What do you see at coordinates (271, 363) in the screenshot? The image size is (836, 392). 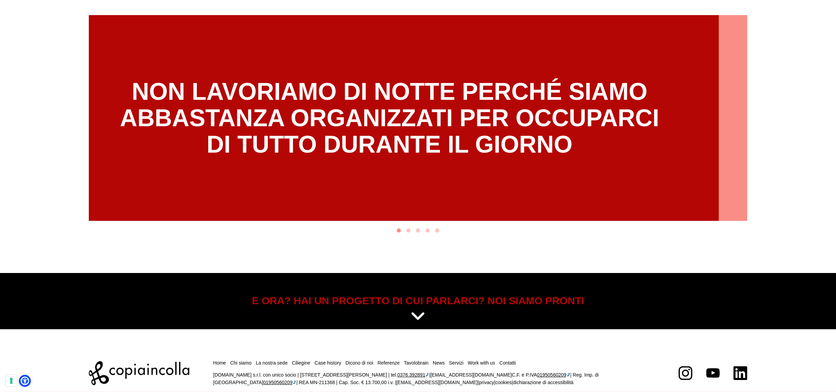 I see `a: La nostra sede` at bounding box center [271, 363].